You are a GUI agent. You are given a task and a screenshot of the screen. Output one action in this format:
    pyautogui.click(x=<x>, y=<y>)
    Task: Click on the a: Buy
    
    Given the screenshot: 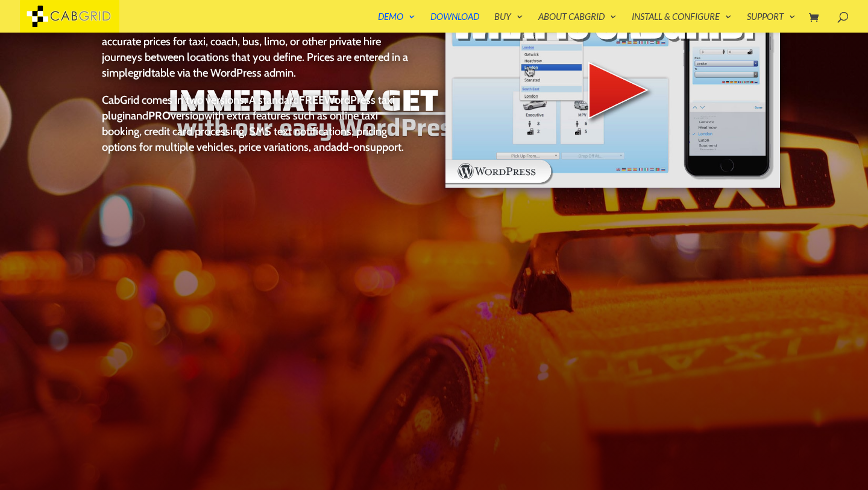 What is the action you would take?
    pyautogui.click(x=509, y=23)
    